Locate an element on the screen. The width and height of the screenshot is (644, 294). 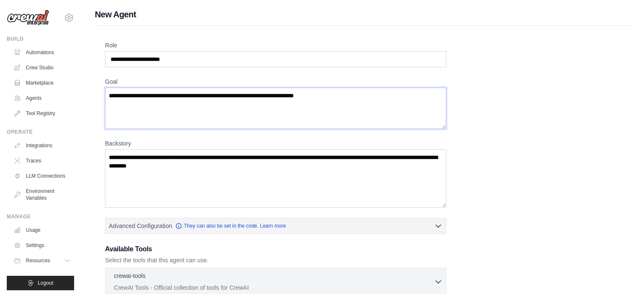
a: LLM Connections is located at coordinates (42, 176).